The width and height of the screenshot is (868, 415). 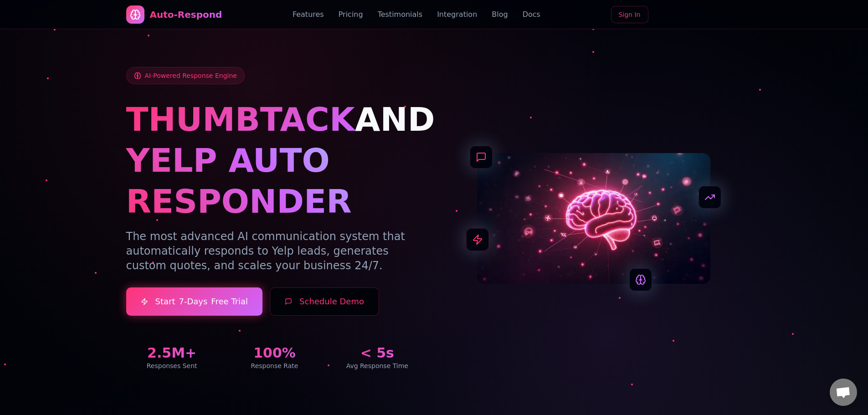 What do you see at coordinates (274, 353) in the screenshot?
I see `div: 100%` at bounding box center [274, 353].